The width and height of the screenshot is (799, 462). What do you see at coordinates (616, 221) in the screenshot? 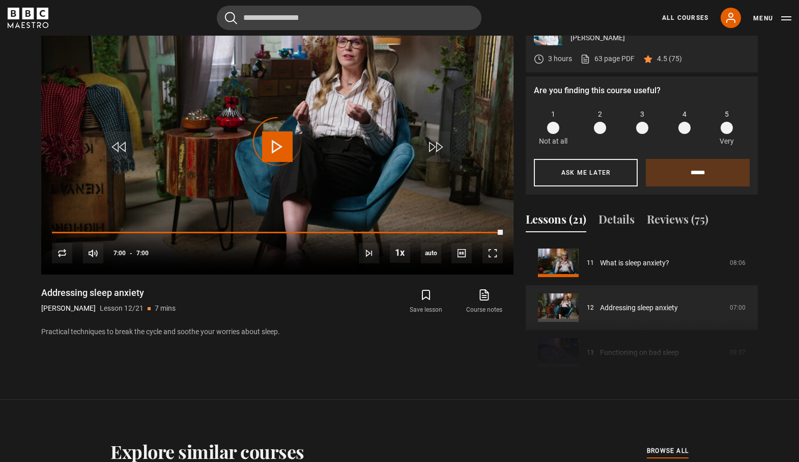
I see `button: Details` at bounding box center [616, 221].